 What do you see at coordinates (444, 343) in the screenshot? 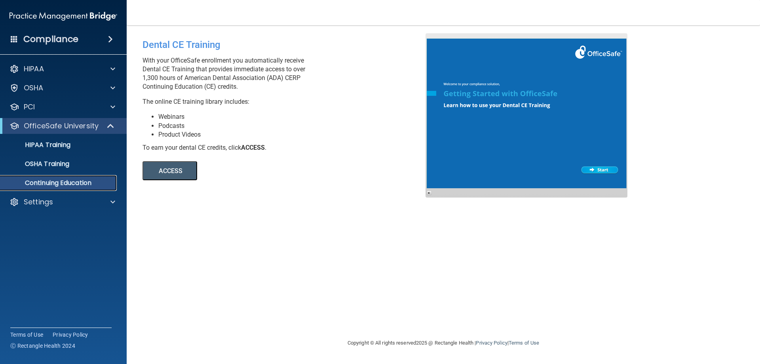
I see `div: Copyright © All rights reserved 2025 @ Rectangle Health | |` at bounding box center [444, 343].